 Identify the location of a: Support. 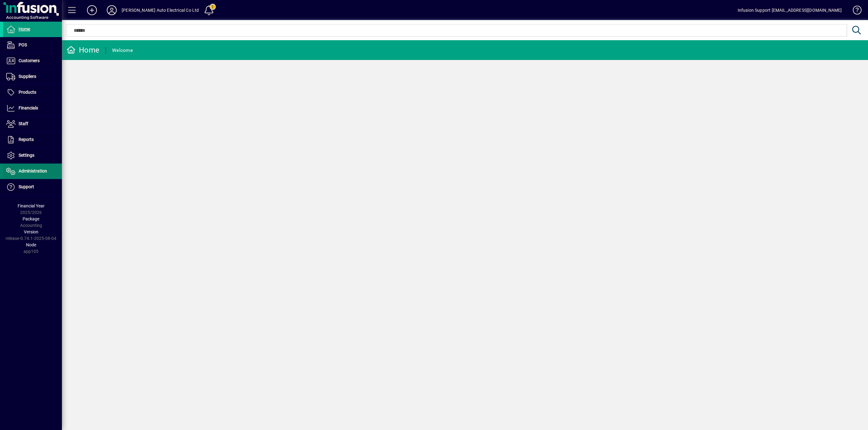
(33, 187).